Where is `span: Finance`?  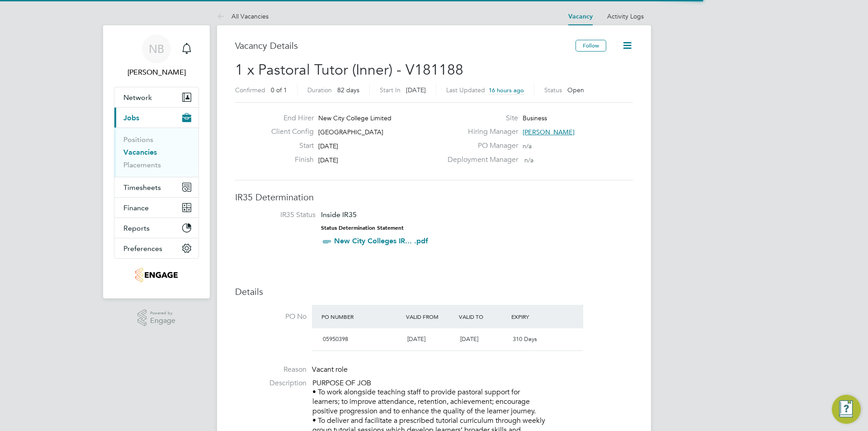
span: Finance is located at coordinates (136, 207).